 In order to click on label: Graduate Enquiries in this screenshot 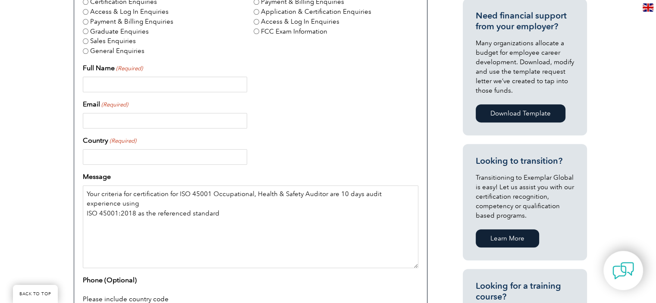, I will do `click(119, 31)`.